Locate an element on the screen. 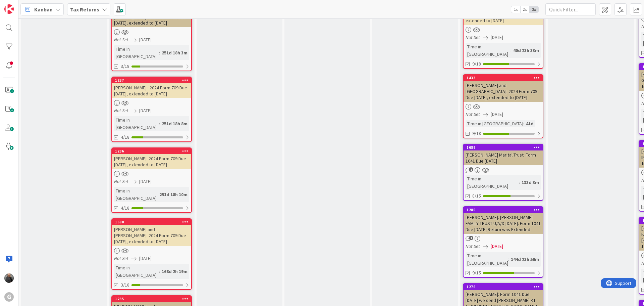  div: 41d is located at coordinates (530, 123).